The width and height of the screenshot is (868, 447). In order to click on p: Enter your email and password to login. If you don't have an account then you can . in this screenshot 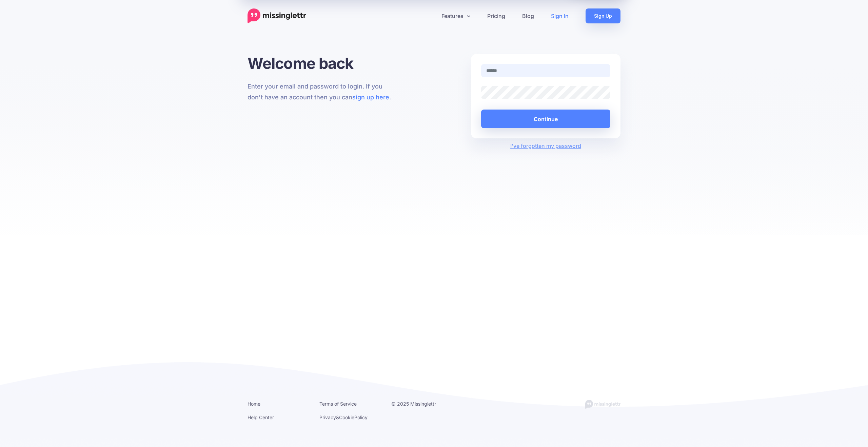, I will do `click(322, 92)`.